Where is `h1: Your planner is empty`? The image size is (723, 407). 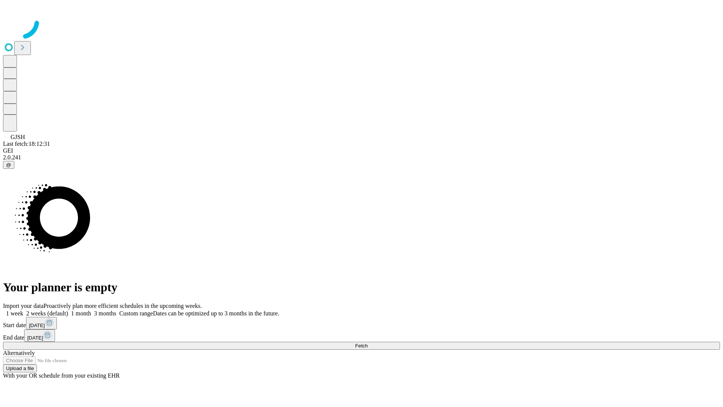 h1: Your planner is empty is located at coordinates (362, 287).